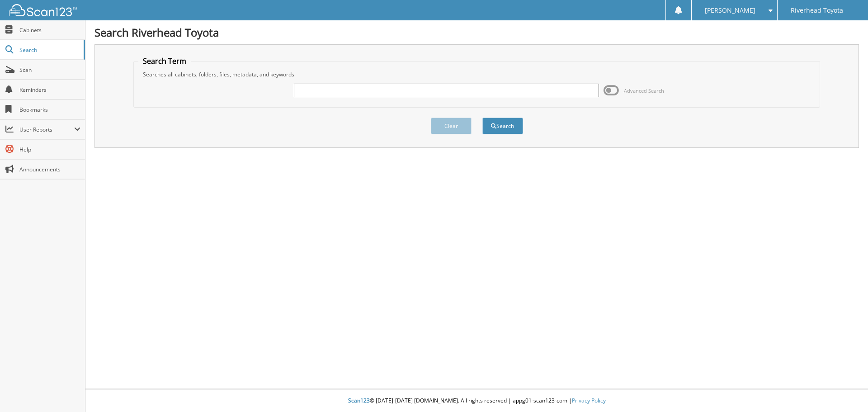 This screenshot has height=412, width=868. I want to click on span: Cabinets, so click(50, 30).